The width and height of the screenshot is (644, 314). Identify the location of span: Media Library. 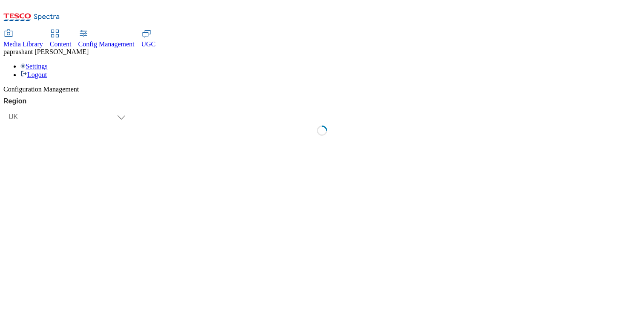
(23, 44).